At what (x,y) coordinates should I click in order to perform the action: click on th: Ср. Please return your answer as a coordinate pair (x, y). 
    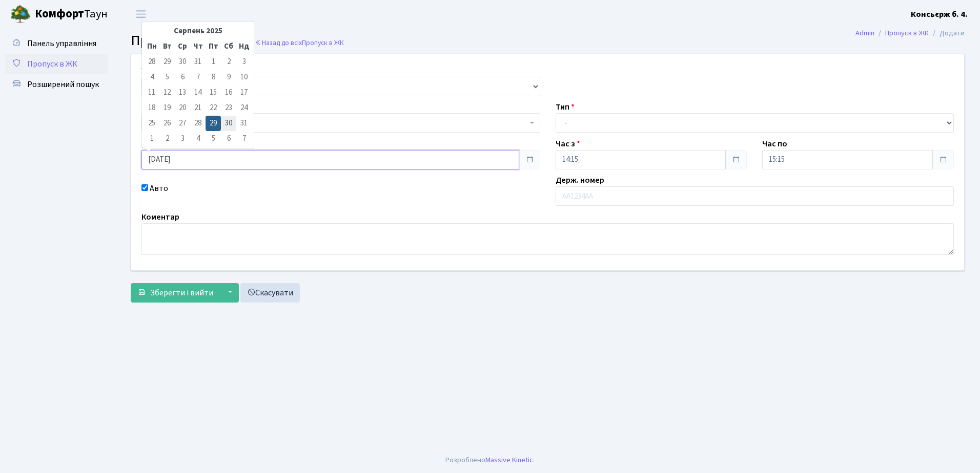
    Looking at the image, I should click on (183, 47).